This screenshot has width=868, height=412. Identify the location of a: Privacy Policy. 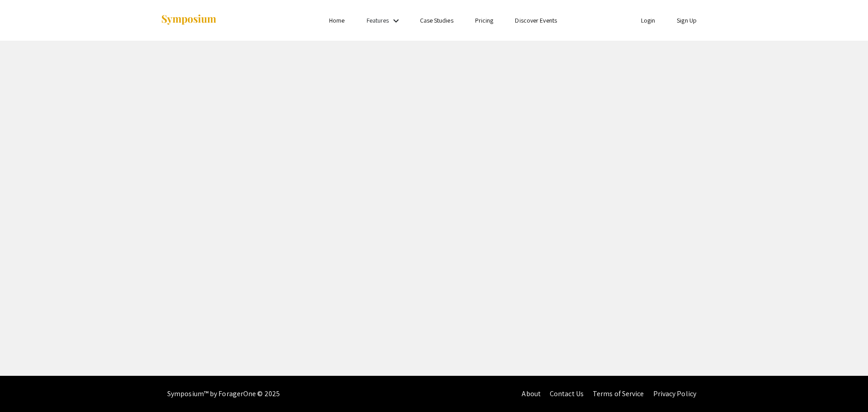
(675, 393).